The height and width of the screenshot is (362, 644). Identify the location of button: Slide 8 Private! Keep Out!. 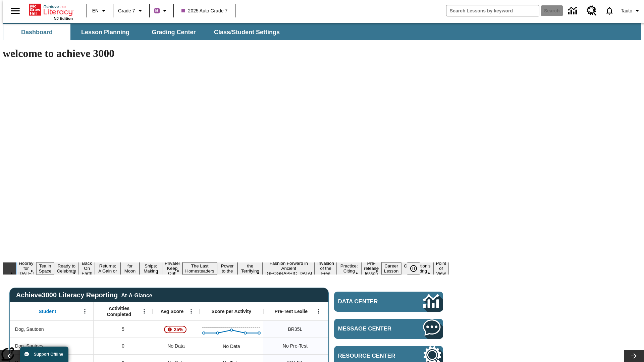
(172, 268).